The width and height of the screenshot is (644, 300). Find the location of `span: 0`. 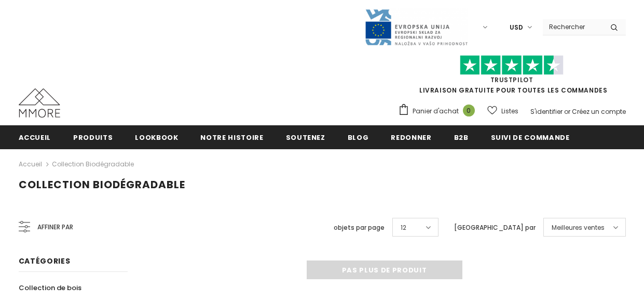

span: 0 is located at coordinates (468, 110).